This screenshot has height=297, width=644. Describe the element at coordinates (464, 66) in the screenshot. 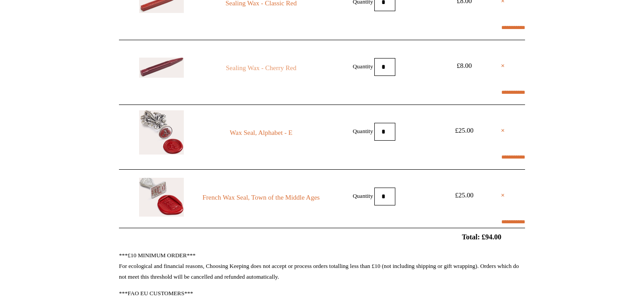

I see `div: £8.00` at that location.